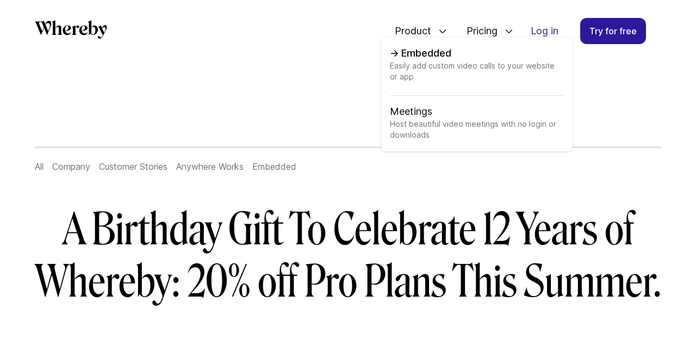 The image size is (696, 345). I want to click on span: Product, so click(409, 31).